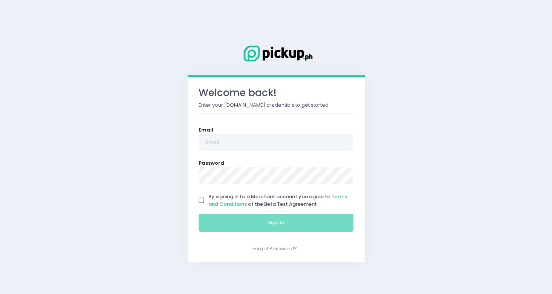 This screenshot has height=294, width=552. Describe the element at coordinates (278, 200) in the screenshot. I see `span: By signing in to a Merchant account you agree to of the Beta Test Agreement` at that location.